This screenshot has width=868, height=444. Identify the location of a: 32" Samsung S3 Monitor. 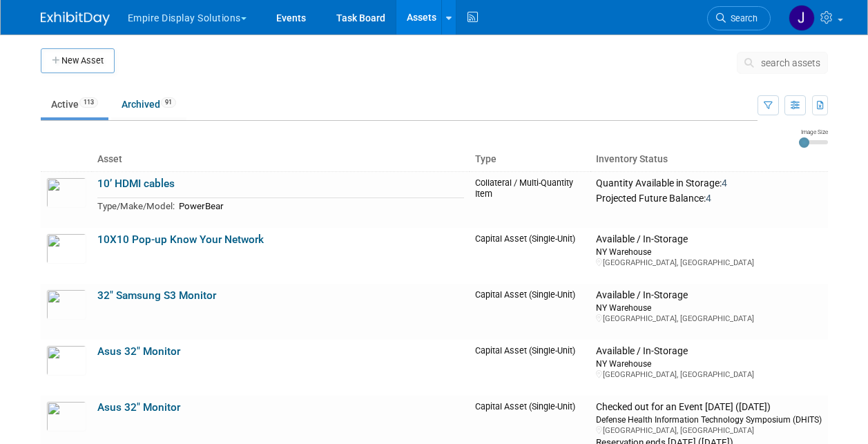
(157, 296).